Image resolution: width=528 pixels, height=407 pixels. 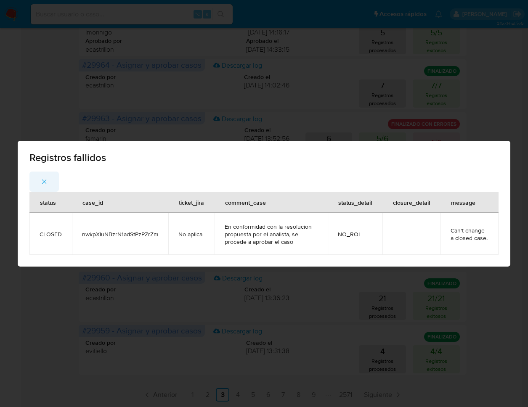 I want to click on div: status, so click(x=48, y=202).